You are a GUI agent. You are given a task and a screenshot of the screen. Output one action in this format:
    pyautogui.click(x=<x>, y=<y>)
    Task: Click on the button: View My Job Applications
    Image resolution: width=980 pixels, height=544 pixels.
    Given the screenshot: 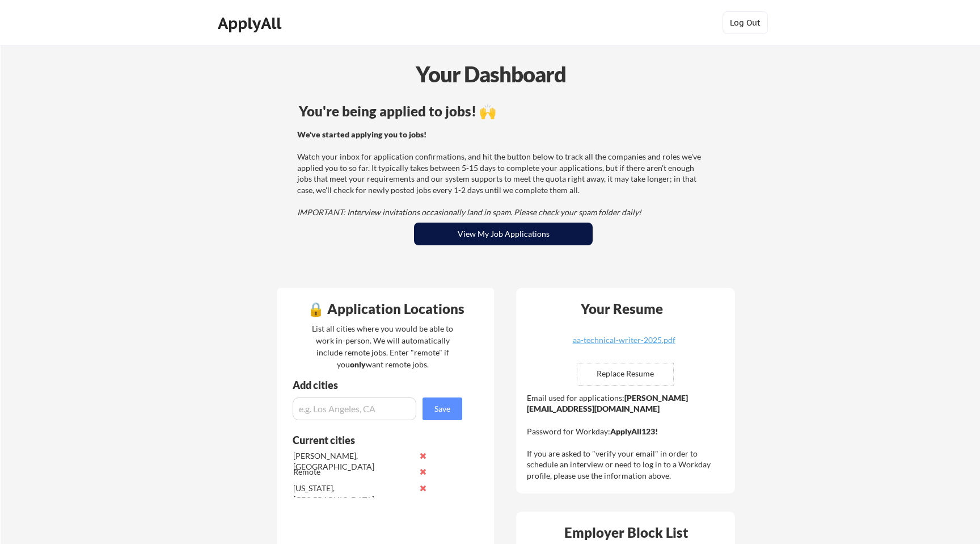 What is the action you would take?
    pyautogui.click(x=504, y=234)
    